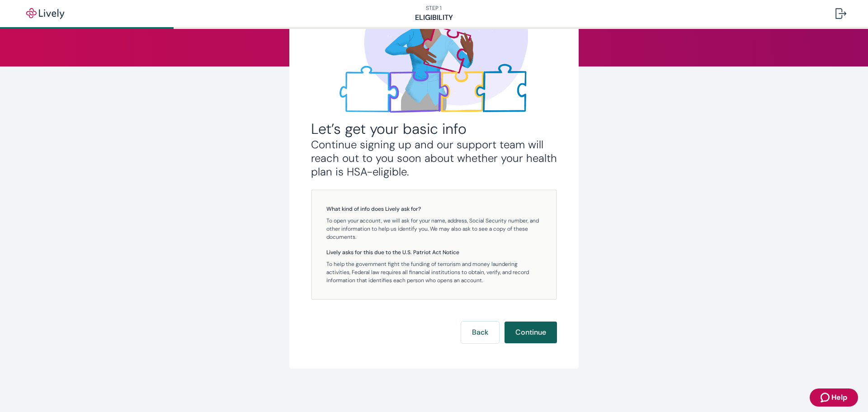  I want to click on button: Log out, so click(841, 13).